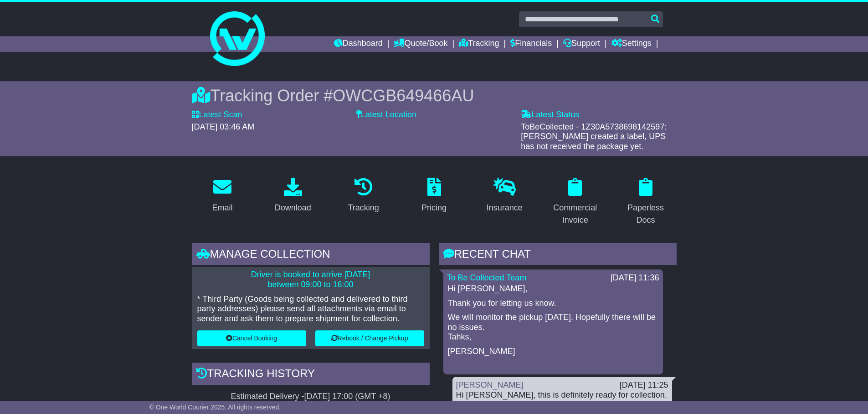 The height and width of the screenshot is (414, 868). What do you see at coordinates (531, 44) in the screenshot?
I see `a: Financials` at bounding box center [531, 44].